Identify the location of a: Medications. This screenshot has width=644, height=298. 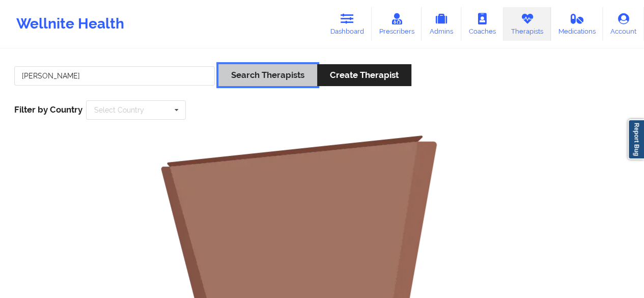
(577, 24).